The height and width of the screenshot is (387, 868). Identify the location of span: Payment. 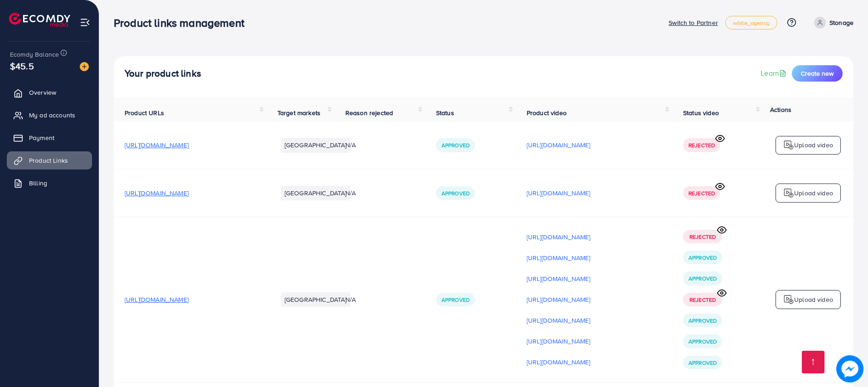
(42, 137).